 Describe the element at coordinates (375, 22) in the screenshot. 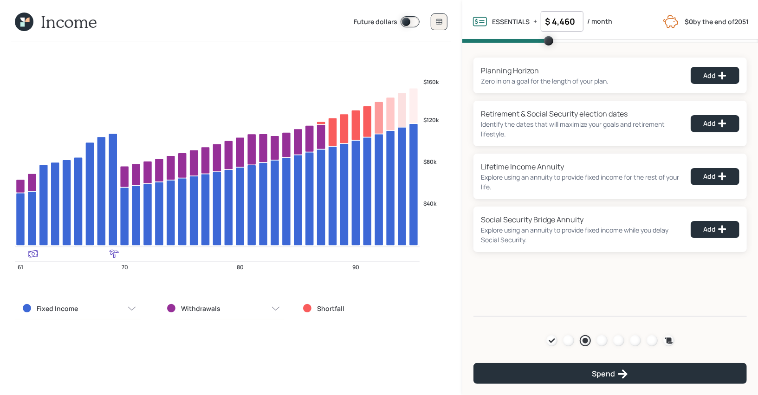

I see `label: Future dollars` at that location.